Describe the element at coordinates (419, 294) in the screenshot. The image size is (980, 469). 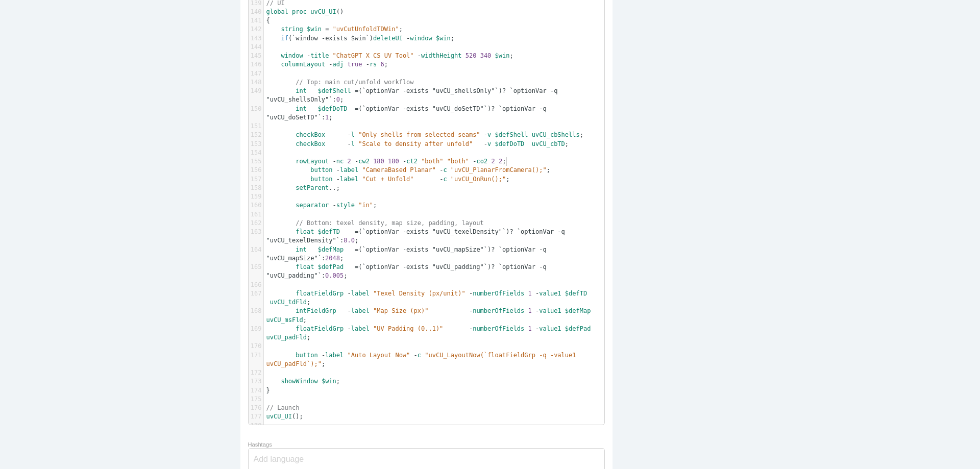
I see `span: "Texel Density (px/unit)"` at that location.